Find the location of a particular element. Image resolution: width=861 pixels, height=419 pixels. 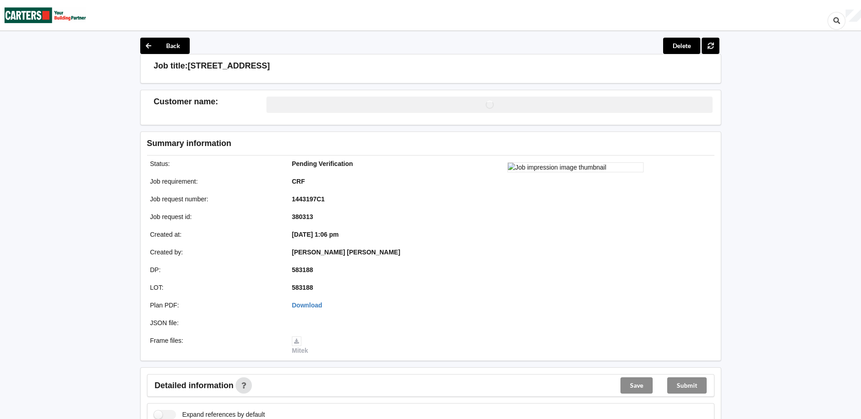

a: Mitek is located at coordinates (300, 346).